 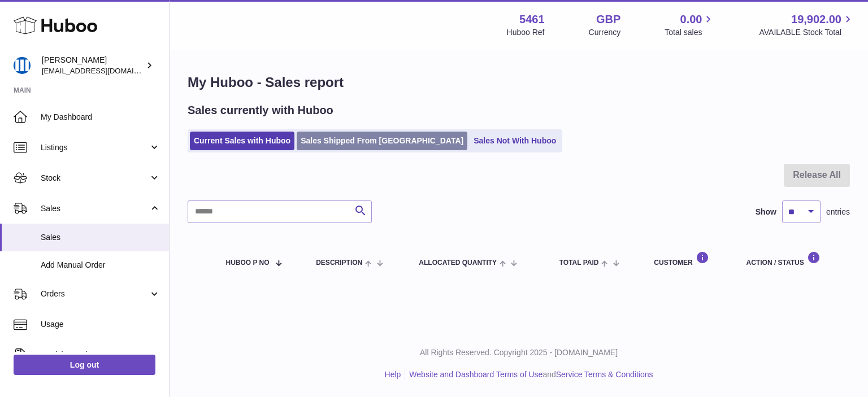 I want to click on span: Usage, so click(x=101, y=324).